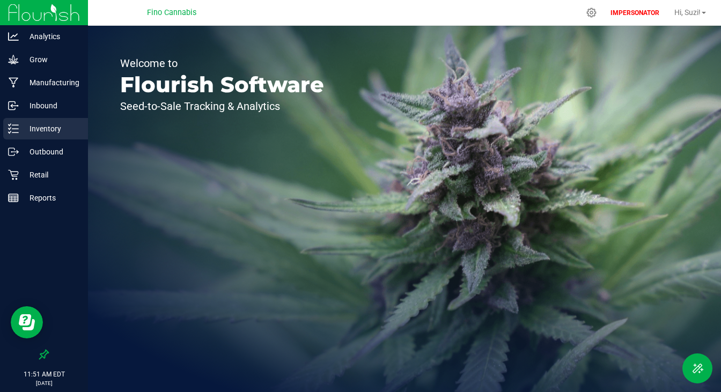  Describe the element at coordinates (51, 129) in the screenshot. I see `p: Inventory` at that location.